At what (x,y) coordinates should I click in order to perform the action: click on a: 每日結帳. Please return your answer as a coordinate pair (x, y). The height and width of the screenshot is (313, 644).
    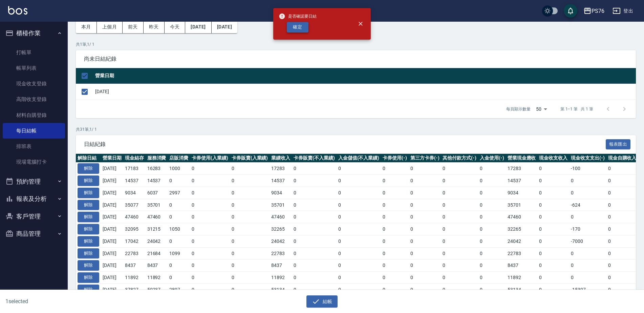
    Looking at the image, I should click on (34, 131).